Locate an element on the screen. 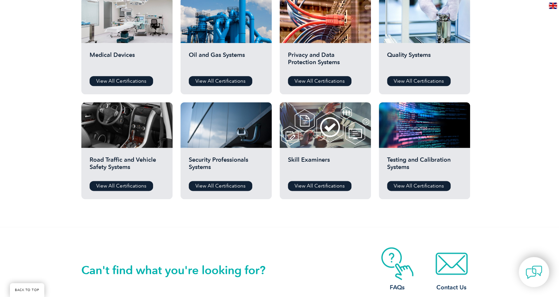  h2: Quality Systems is located at coordinates (424, 61).